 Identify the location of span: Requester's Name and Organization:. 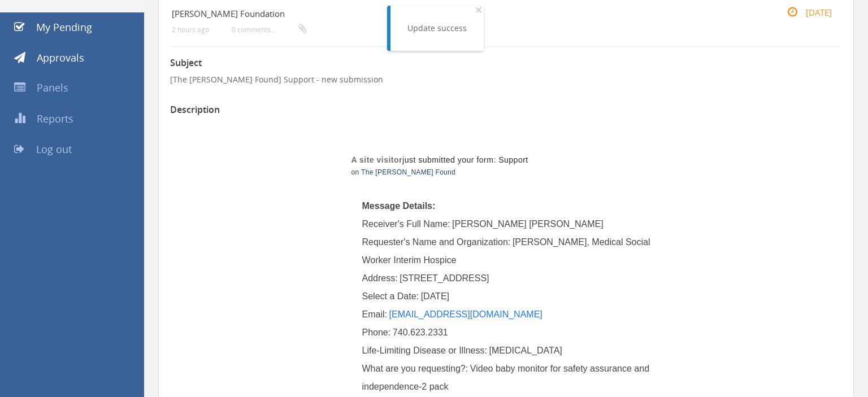
(436, 241).